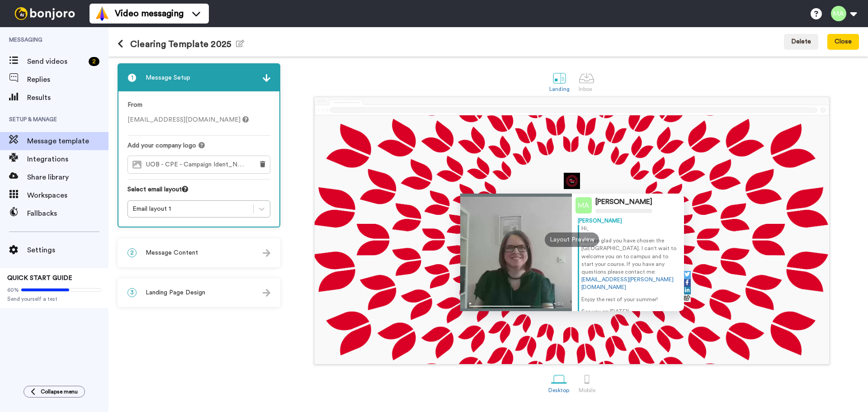  I want to click on img: vm-color.svg, so click(102, 14).